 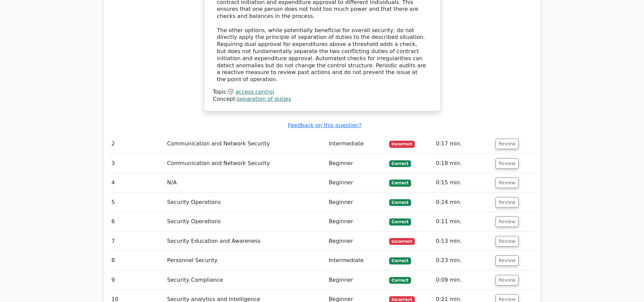 I want to click on td: 8, so click(x=137, y=260).